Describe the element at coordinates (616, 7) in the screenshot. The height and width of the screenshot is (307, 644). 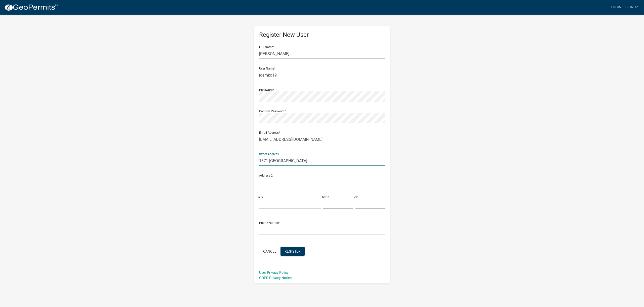
I see `a: Login` at that location.